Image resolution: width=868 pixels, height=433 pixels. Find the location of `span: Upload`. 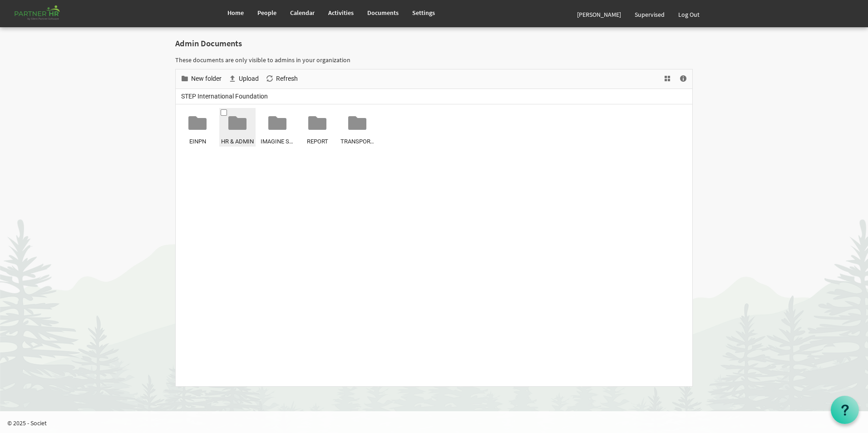

span: Upload is located at coordinates (249, 79).